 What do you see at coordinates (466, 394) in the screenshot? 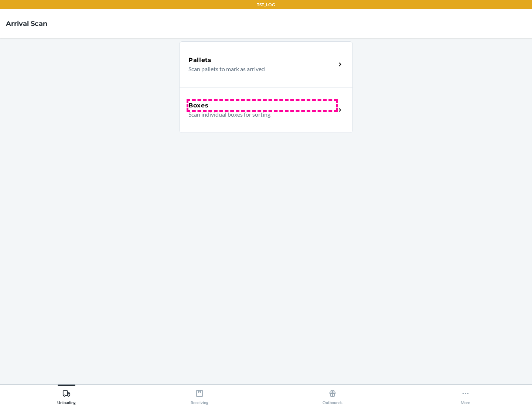
I see `button: More` at bounding box center [466, 394].